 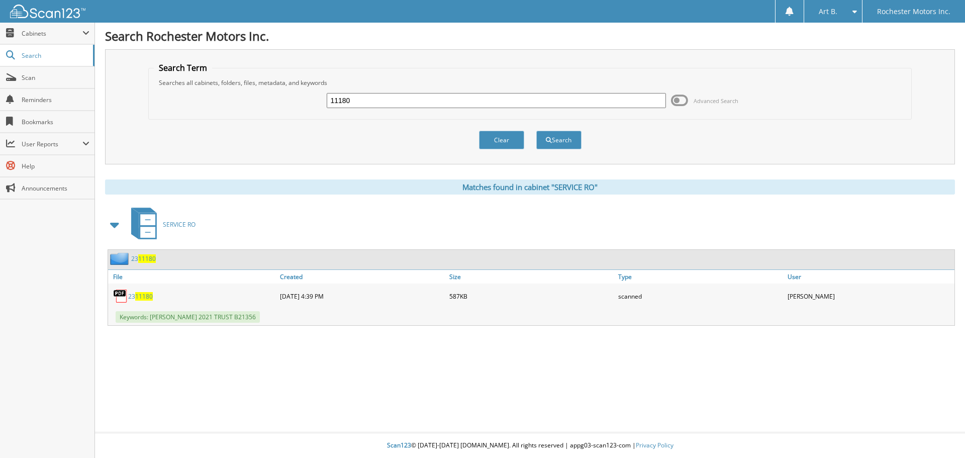 What do you see at coordinates (715, 100) in the screenshot?
I see `span: Advanced Search` at bounding box center [715, 100].